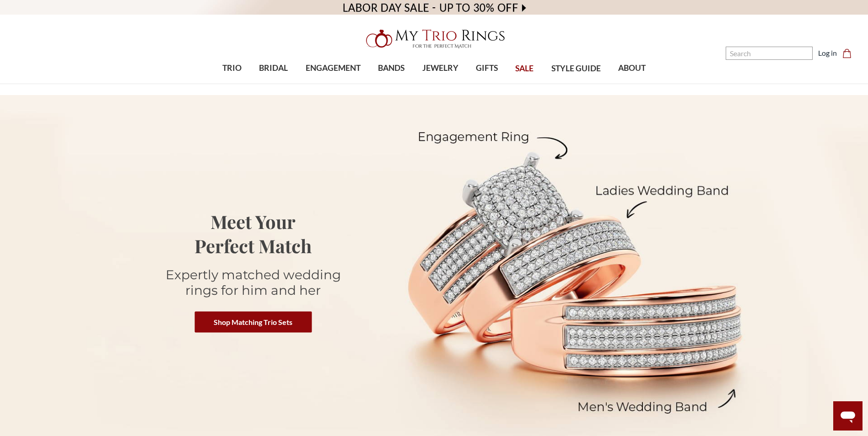 The height and width of the screenshot is (436, 868). What do you see at coordinates (827, 54) in the screenshot?
I see `a: Log in` at bounding box center [827, 54].